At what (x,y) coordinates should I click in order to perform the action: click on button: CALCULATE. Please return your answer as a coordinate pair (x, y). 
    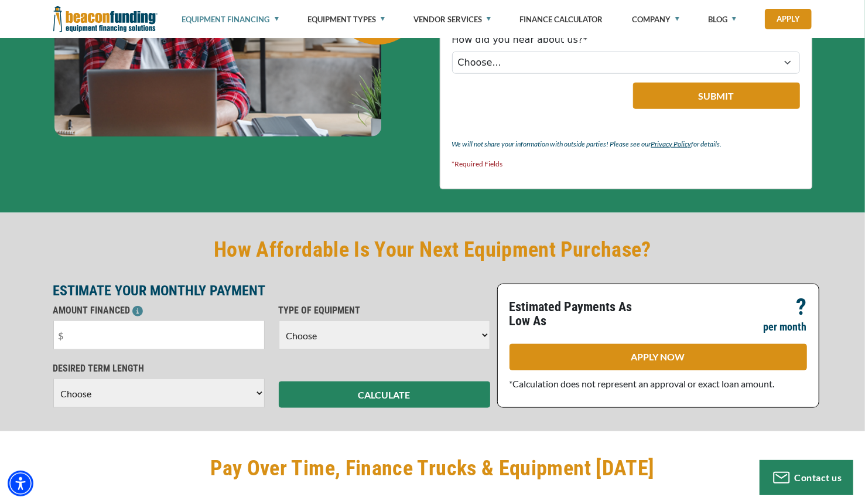
    Looking at the image, I should click on (384, 395).